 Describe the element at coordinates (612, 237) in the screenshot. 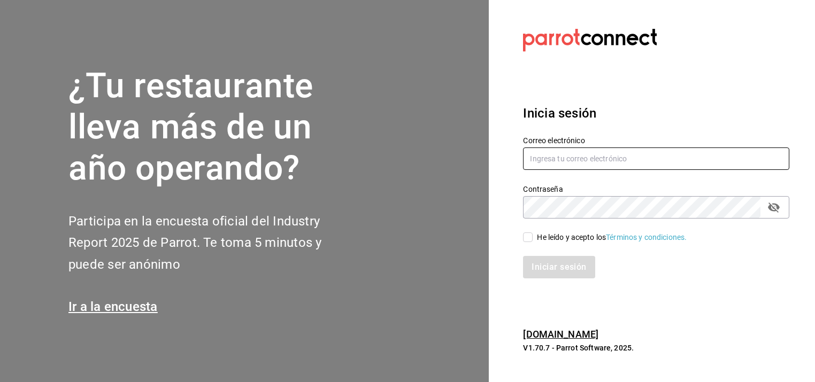

I see `div: He leído y acepto los` at that location.